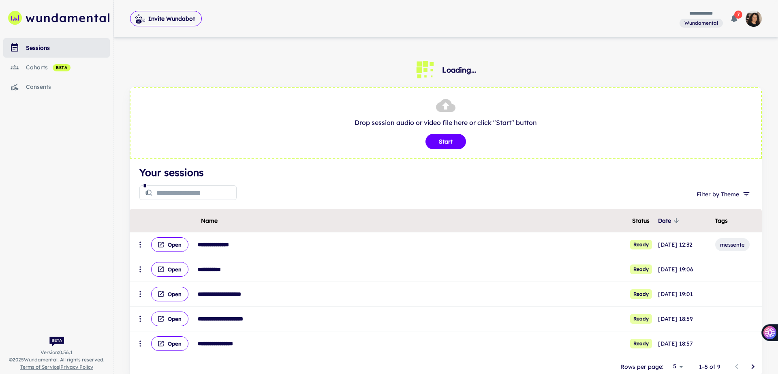 This screenshot has height=374, width=778. What do you see at coordinates (446, 282) in the screenshot?
I see `div: scrollable content` at bounding box center [446, 282].